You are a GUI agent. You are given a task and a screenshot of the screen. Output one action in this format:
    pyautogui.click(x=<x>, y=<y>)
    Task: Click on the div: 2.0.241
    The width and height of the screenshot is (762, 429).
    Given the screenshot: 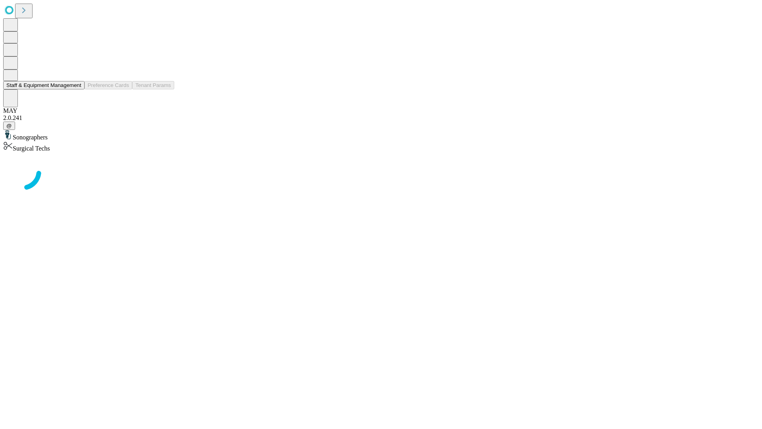 What is the action you would take?
    pyautogui.click(x=381, y=118)
    